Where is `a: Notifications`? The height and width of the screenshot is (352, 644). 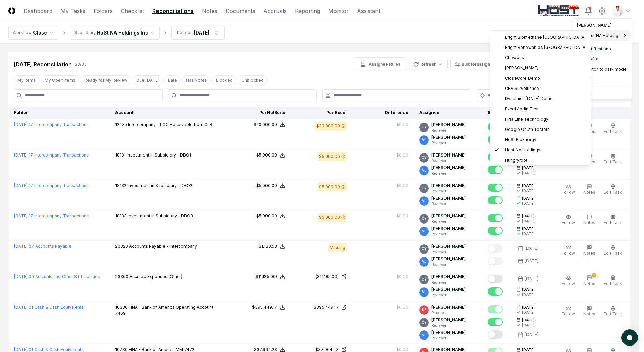
a: Notifications is located at coordinates (603, 49).